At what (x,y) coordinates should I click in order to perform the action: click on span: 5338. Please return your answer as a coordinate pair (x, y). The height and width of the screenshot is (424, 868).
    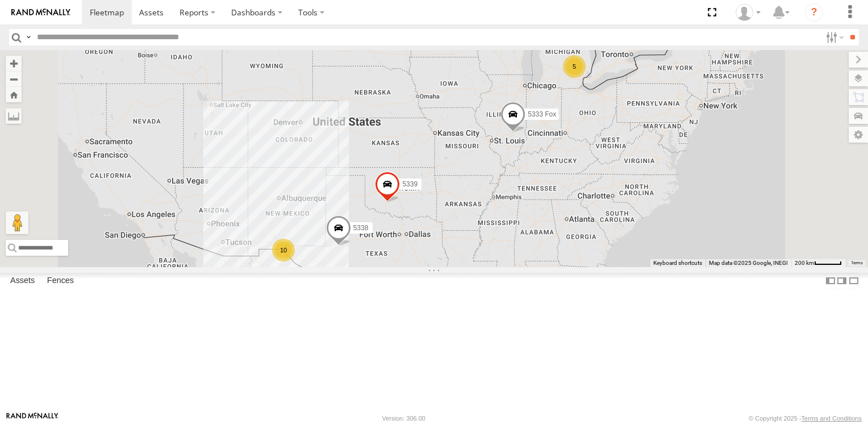
    Looking at the image, I should click on (361, 228).